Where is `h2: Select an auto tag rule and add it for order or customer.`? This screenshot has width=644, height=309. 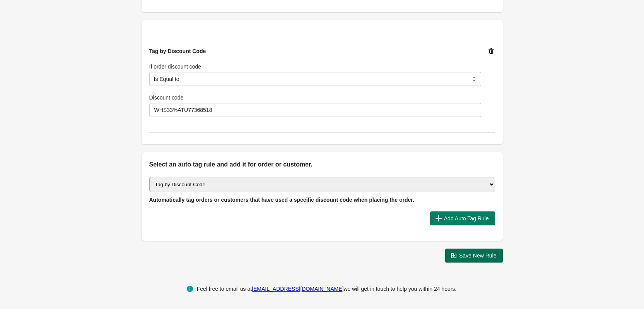 h2: Select an auto tag rule and add it for order or customer. is located at coordinates (322, 165).